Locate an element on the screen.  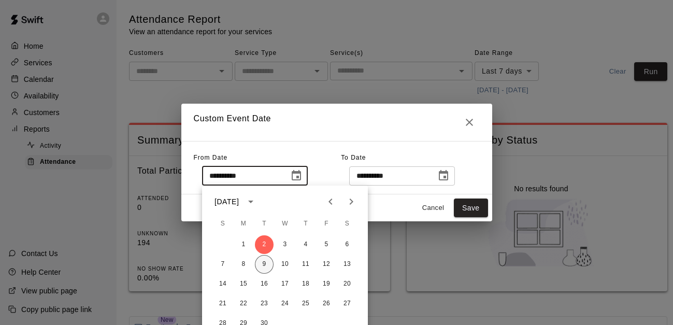
span: Tuesday is located at coordinates (264, 224).